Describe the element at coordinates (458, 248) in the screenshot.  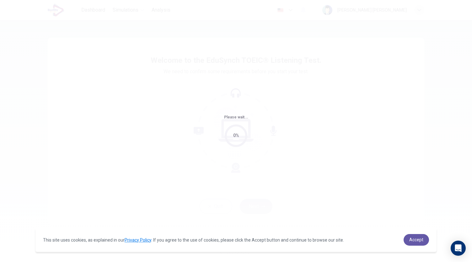
I see `div: Open Intercom Messenger` at that location.